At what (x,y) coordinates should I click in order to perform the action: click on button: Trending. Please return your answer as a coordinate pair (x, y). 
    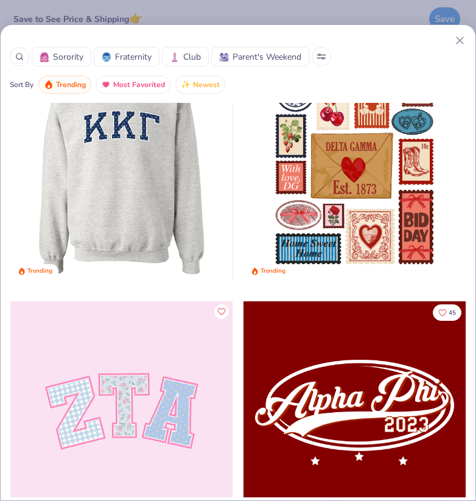
    Looking at the image, I should click on (65, 85).